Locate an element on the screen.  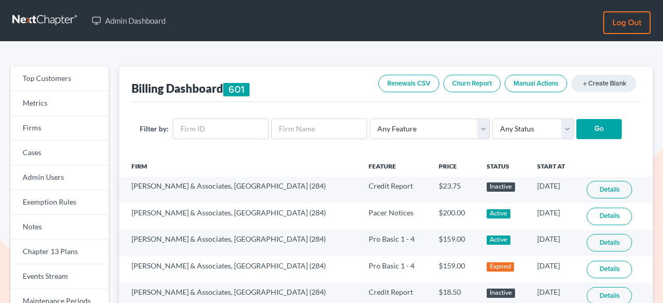
a: Notes is located at coordinates (59, 227).